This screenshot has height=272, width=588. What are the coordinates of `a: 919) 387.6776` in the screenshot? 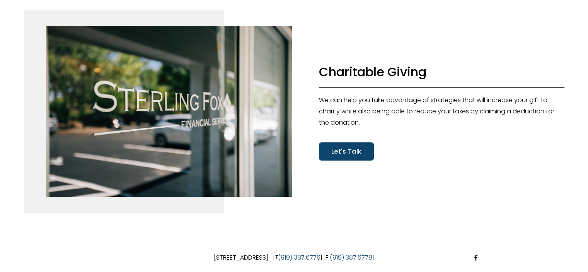 It's located at (301, 258).